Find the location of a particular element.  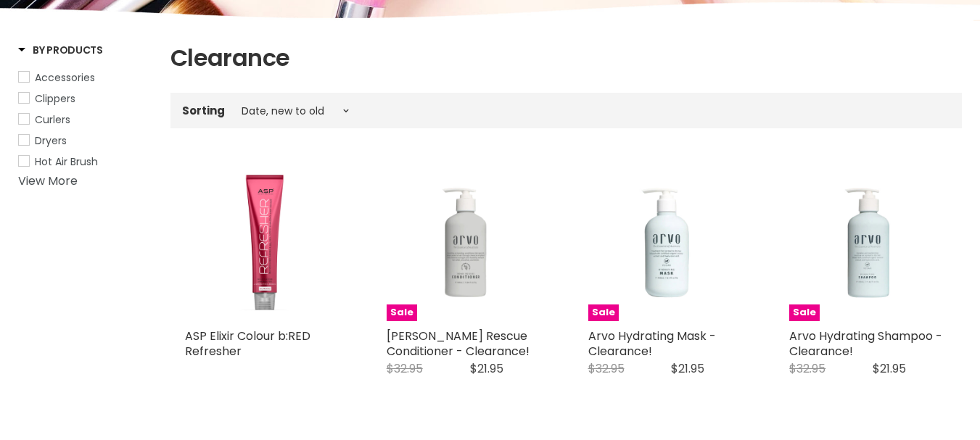

a: Arvo Hydrating Mask - Clearance! Sale is located at coordinates (667, 242).